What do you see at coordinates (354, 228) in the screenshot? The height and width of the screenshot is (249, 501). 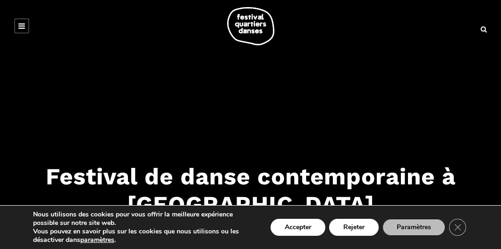 I see `button: Rejeter` at bounding box center [354, 228].